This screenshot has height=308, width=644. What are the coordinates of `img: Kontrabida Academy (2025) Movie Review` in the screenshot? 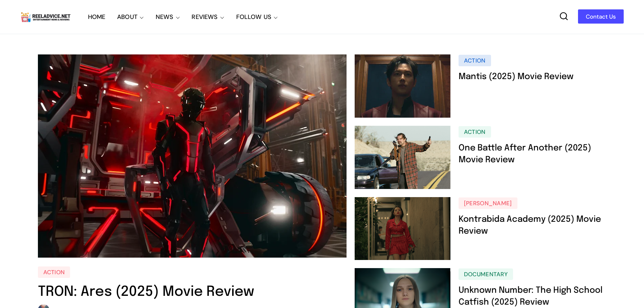 It's located at (402, 228).